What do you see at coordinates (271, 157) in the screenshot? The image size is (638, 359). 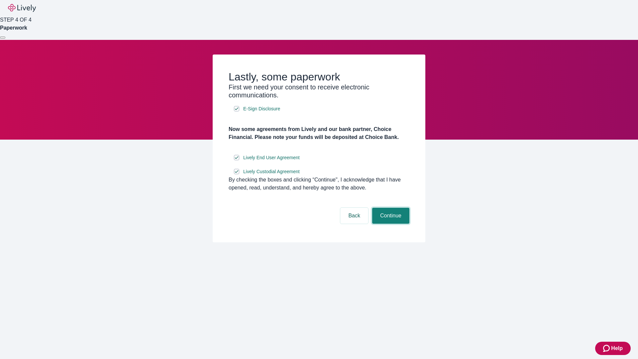 I see `span: Lively End User Agreement` at bounding box center [271, 157].